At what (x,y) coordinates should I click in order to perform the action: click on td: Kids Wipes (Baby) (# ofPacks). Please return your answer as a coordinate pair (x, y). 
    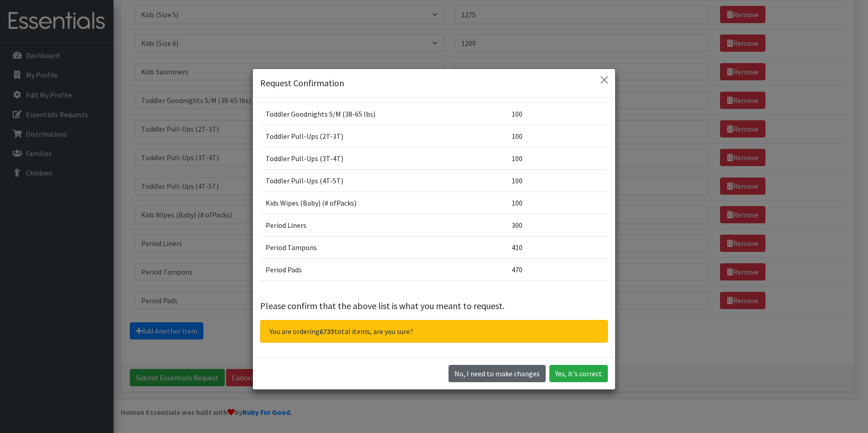
    Looking at the image, I should click on (383, 202).